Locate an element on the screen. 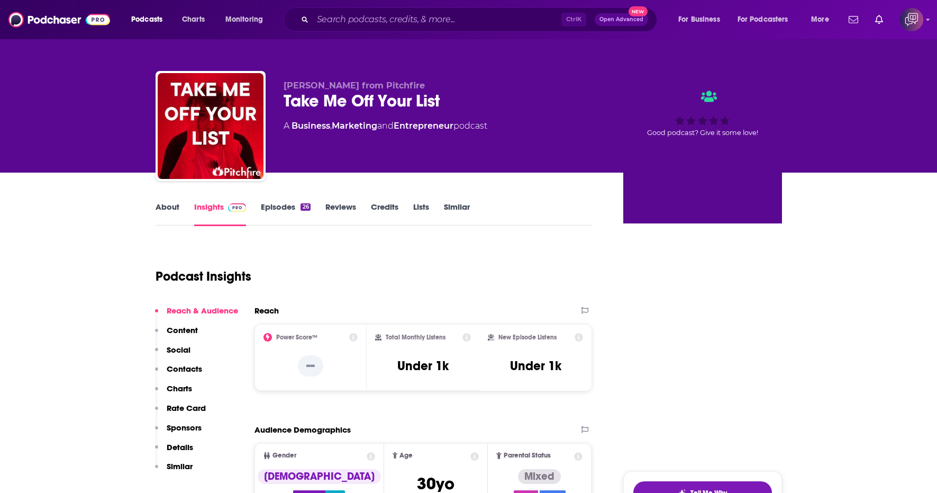 Image resolution: width=937 pixels, height=493 pixels. p: Sponsors is located at coordinates (184, 427).